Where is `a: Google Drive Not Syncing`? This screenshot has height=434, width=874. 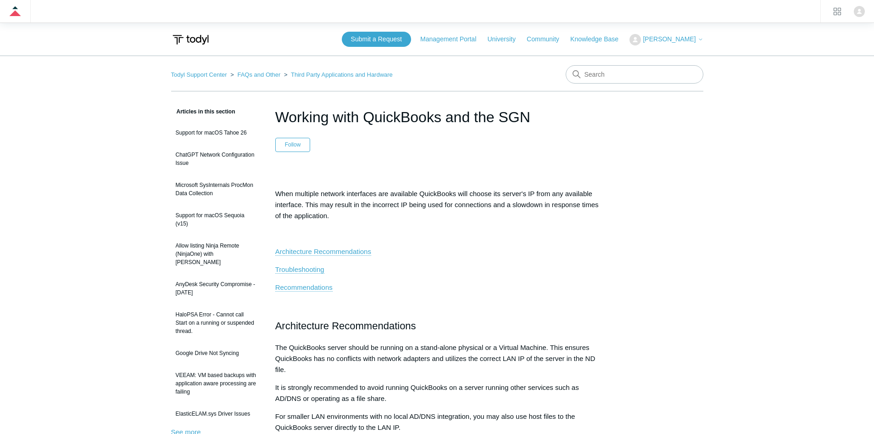 a: Google Drive Not Syncing is located at coordinates (216, 353).